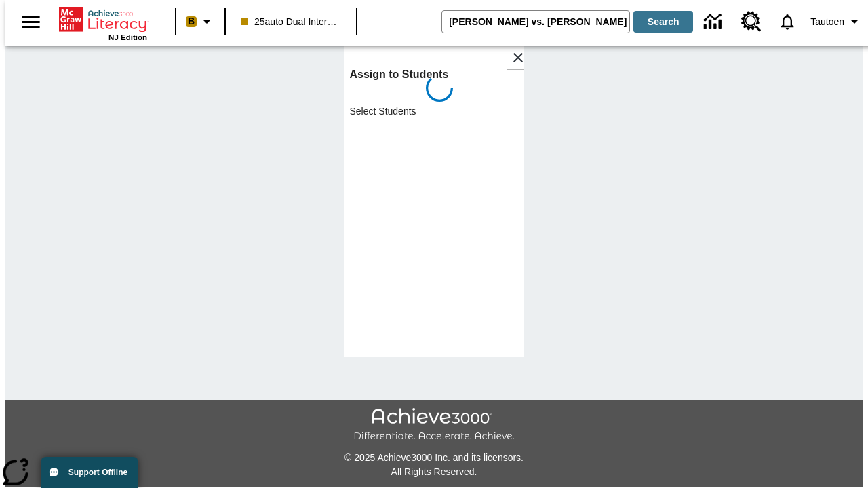  Describe the element at coordinates (434, 425) in the screenshot. I see `img: Achieve3000 Differentiate Accelerate Achieve` at that location.